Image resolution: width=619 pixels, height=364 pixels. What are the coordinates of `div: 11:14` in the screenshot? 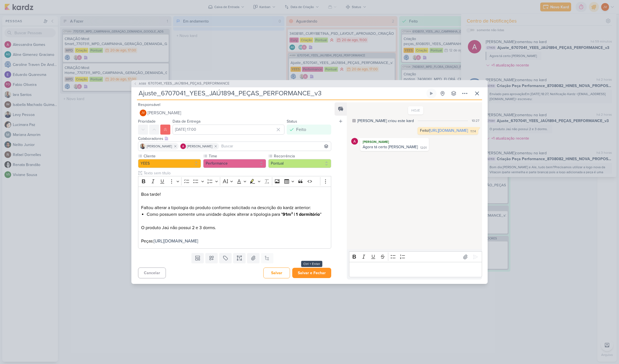 It's located at (473, 132).